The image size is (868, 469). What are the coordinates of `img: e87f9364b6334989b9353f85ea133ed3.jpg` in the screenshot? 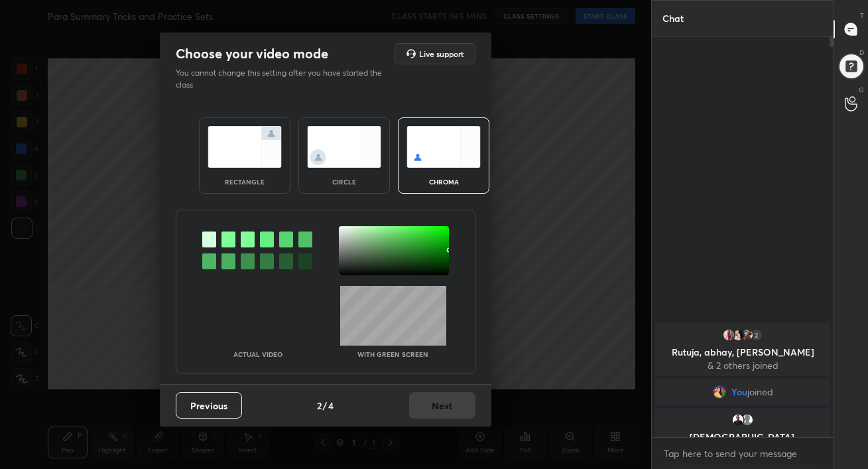 It's located at (719, 392).